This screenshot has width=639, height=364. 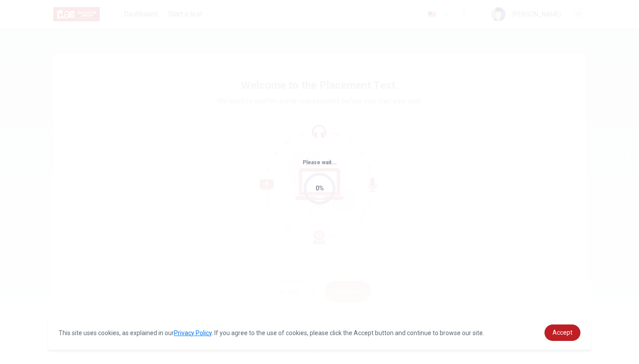 I want to click on a: Privacy Policy, so click(x=193, y=333).